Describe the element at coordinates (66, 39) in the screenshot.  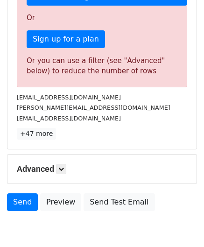
I see `a: Sign up for a plan` at that location.